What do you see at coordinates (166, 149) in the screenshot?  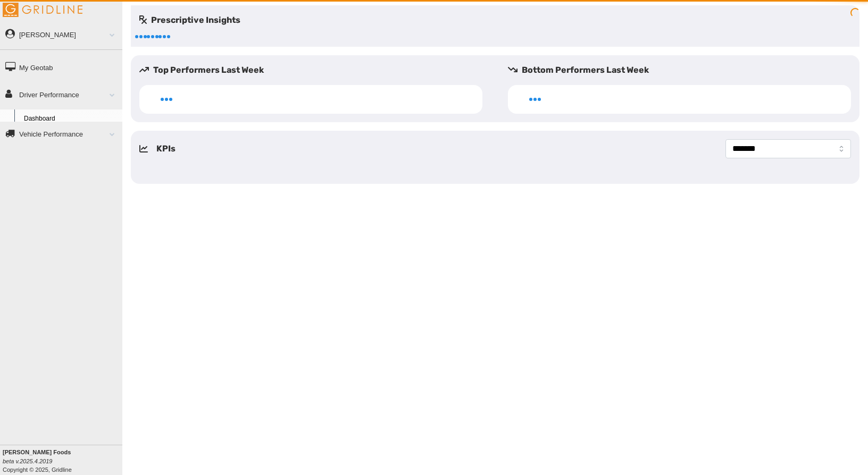 I see `h5: KPIs` at bounding box center [166, 149].